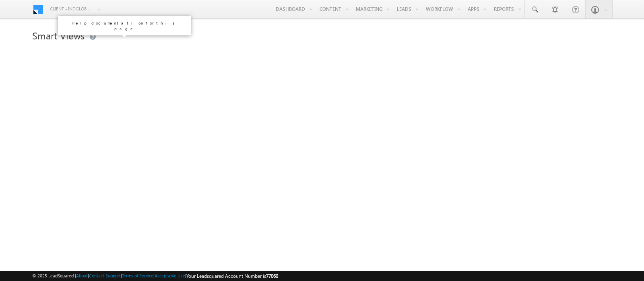 This screenshot has height=281, width=644. What do you see at coordinates (155, 276) in the screenshot?
I see `span: © 2025 LeadSquared | | | | |` at bounding box center [155, 276].